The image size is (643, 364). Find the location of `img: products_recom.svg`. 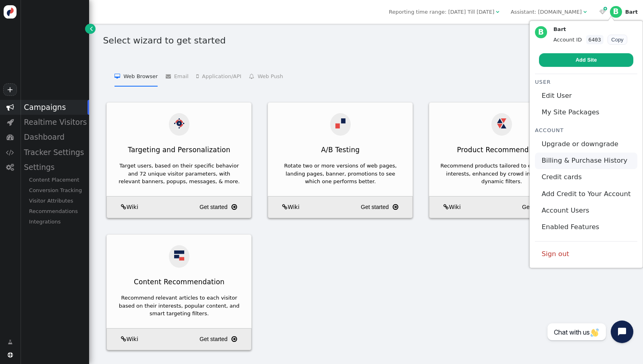

img: products_recom.svg is located at coordinates (502, 123).